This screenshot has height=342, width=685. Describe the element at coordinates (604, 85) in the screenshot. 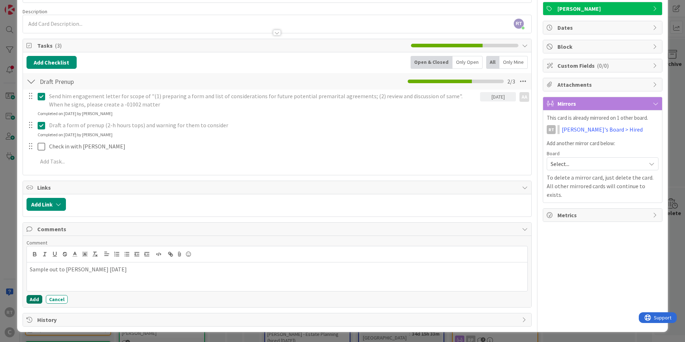

I see `span: Attachments` at that location.